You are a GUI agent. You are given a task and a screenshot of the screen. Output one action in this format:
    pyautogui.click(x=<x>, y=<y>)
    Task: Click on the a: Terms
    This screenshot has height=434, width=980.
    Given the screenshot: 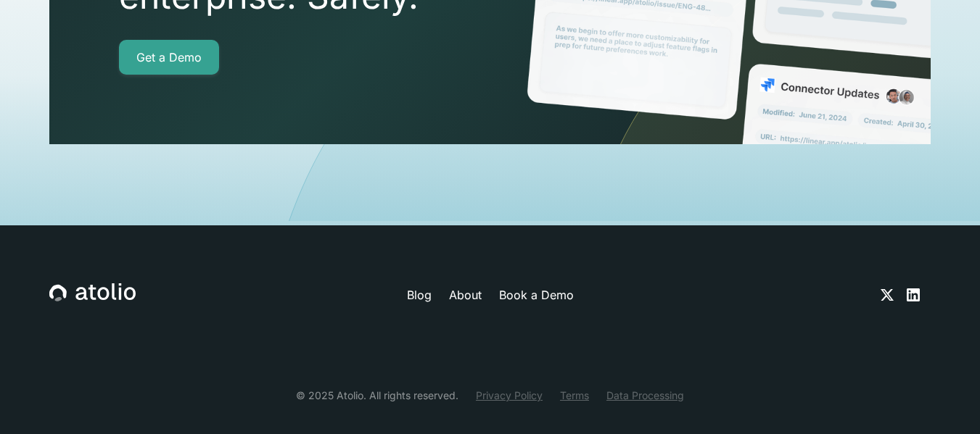 What is the action you would take?
    pyautogui.click(x=575, y=395)
    